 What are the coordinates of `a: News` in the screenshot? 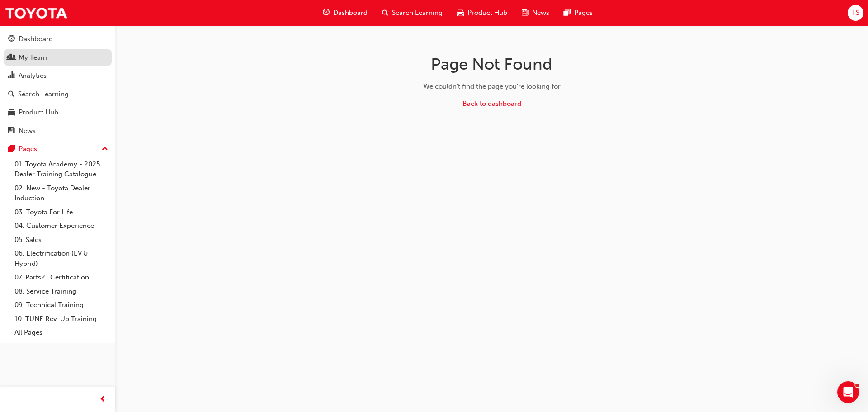 It's located at (57, 131).